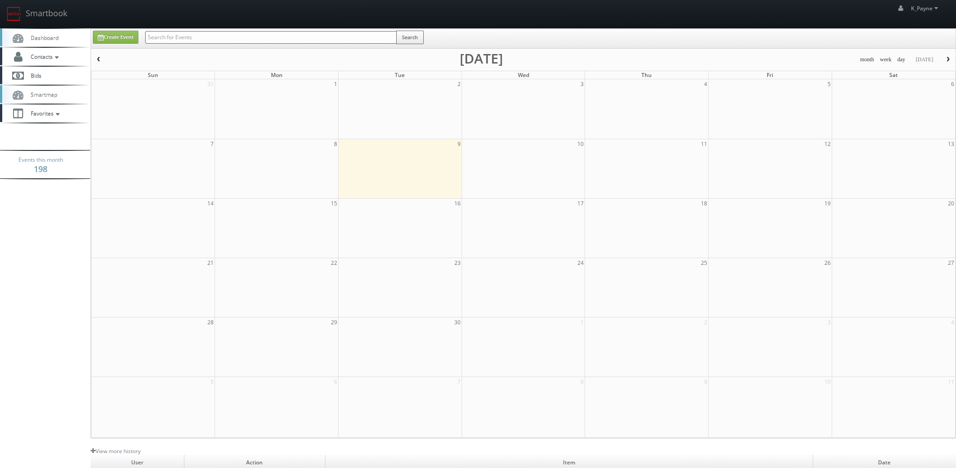  Describe the element at coordinates (43, 56) in the screenshot. I see `span: Contacts` at that location.